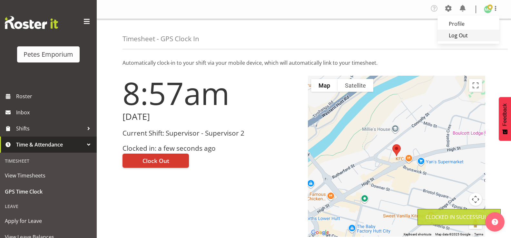  What do you see at coordinates (459, 217) in the screenshot?
I see `div: Clocked in Successfully` at bounding box center [459, 217].